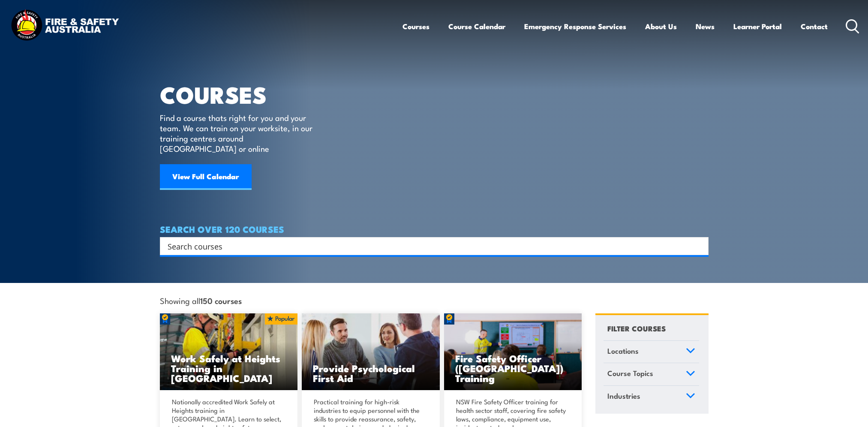 The height and width of the screenshot is (427, 868). What do you see at coordinates (371, 352) in the screenshot?
I see `img: Mental Health First Aid Training Course from Fire & Safety Australia` at bounding box center [371, 352].